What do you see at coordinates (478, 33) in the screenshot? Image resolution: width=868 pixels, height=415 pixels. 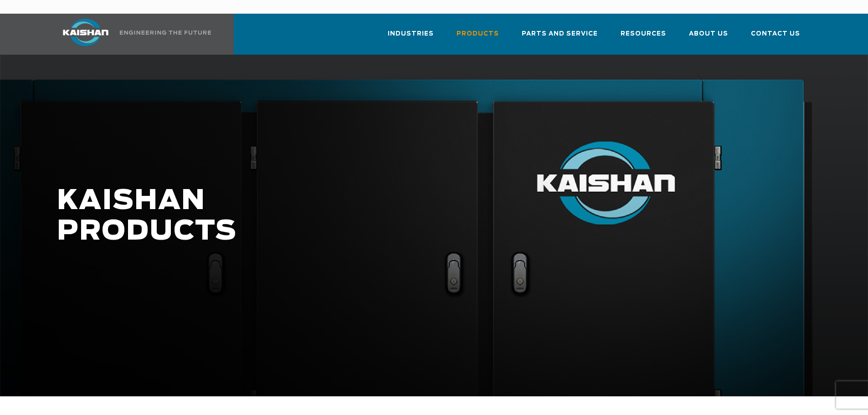 I see `span: Products` at bounding box center [478, 33].